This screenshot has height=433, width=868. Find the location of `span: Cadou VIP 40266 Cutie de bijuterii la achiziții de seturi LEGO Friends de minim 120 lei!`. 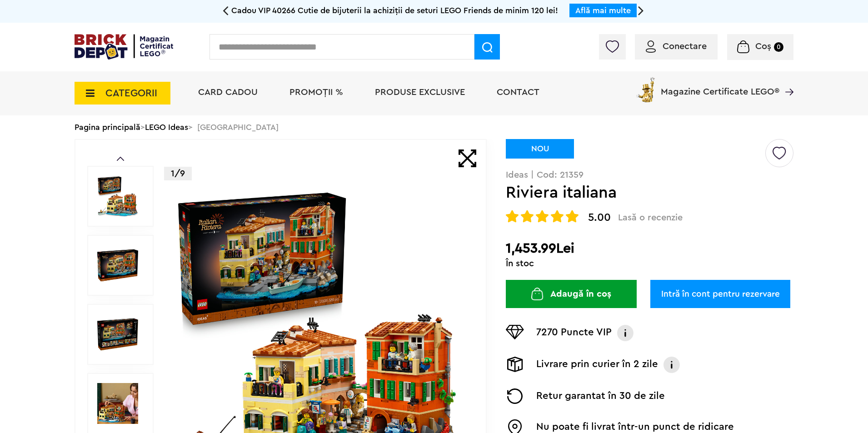

span: Cadou VIP 40266 Cutie de bijuterii la achiziții de seturi LEGO Friends de minim 120 lei! is located at coordinates (394, 11).